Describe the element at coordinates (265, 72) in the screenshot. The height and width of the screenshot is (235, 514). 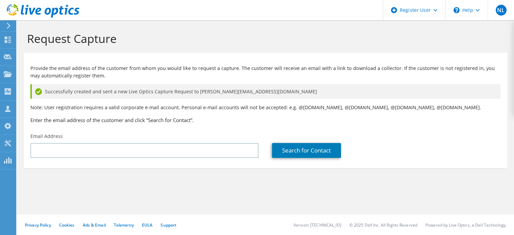
I see `p: Provide the email address of the customer from whom you would like to request a capture. The cust...` at that location.